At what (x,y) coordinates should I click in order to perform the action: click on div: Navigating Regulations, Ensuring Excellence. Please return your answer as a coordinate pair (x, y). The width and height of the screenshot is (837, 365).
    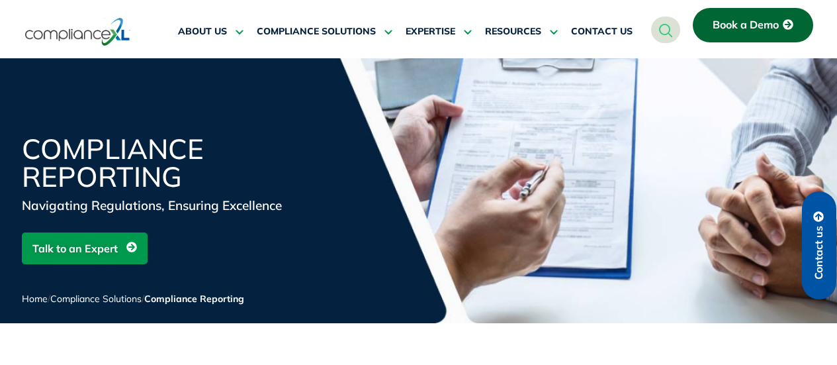
    Looking at the image, I should click on (181, 205).